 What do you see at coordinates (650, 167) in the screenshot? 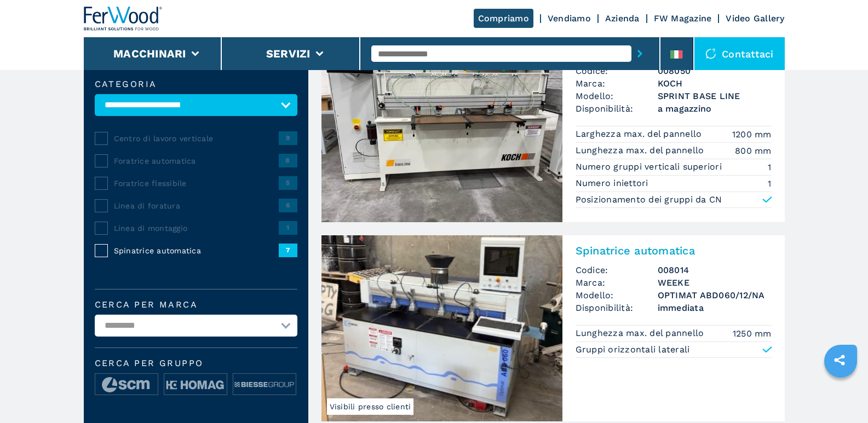
I see `p: Numero gruppi verticali superiori` at bounding box center [650, 167].